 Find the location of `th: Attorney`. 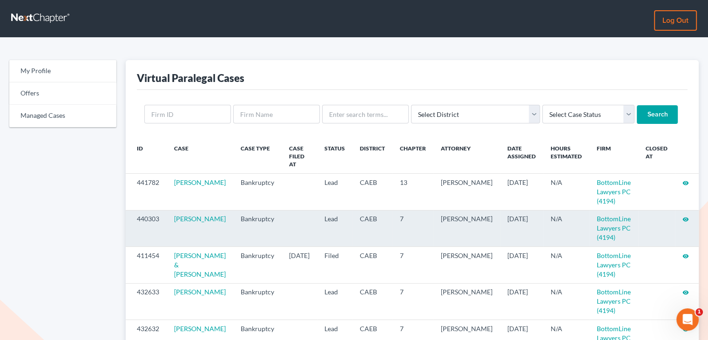

th: Attorney is located at coordinates (466, 156).